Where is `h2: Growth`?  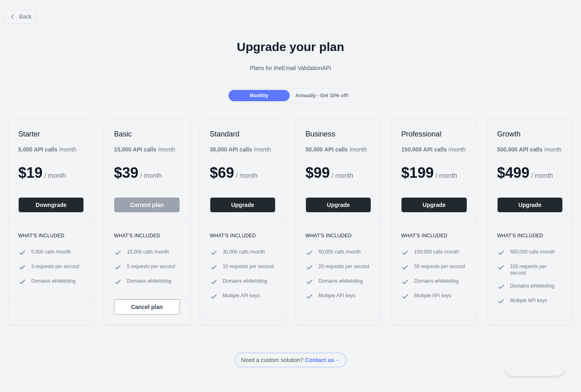
h2: Growth is located at coordinates (530, 134).